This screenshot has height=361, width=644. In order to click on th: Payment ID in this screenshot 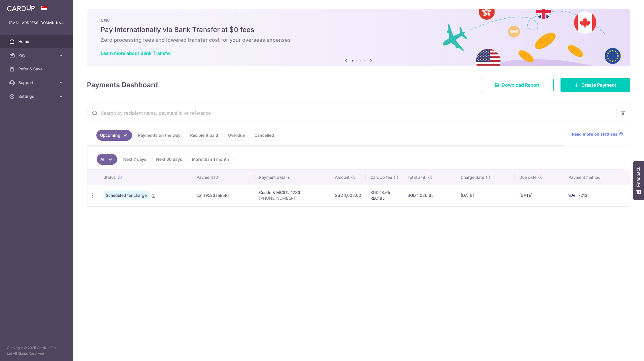, I will do `click(223, 177)`.